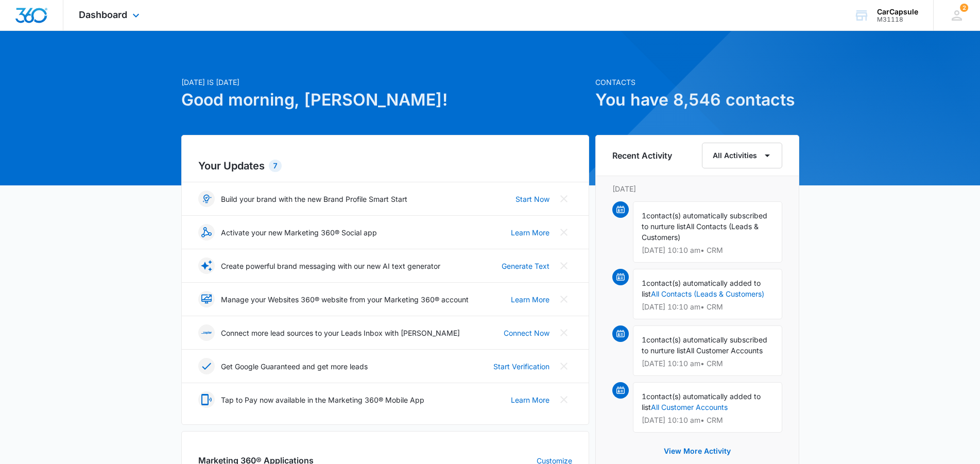 This screenshot has width=980, height=464. What do you see at coordinates (314, 199) in the screenshot?
I see `p: Build your brand with the new Brand Profile Smart Start` at bounding box center [314, 199].